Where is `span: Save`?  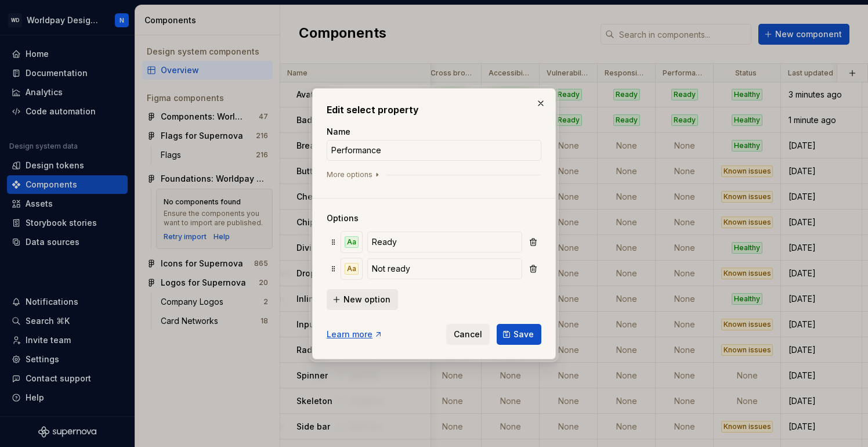 span: Save is located at coordinates (524, 335).